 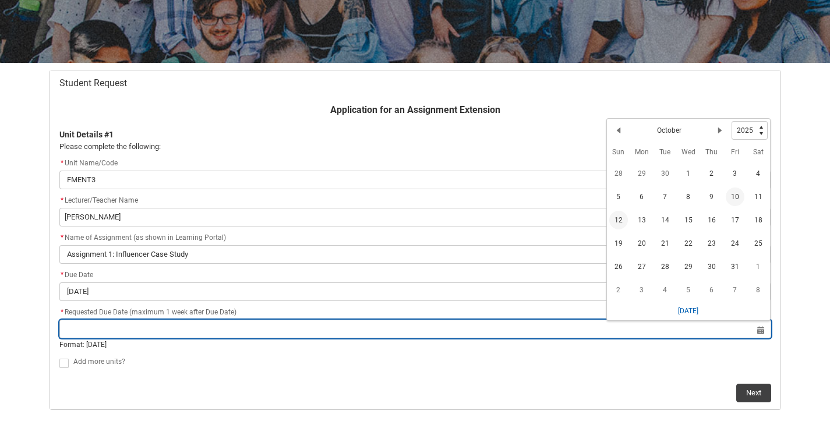 I want to click on span: 13, so click(x=642, y=220).